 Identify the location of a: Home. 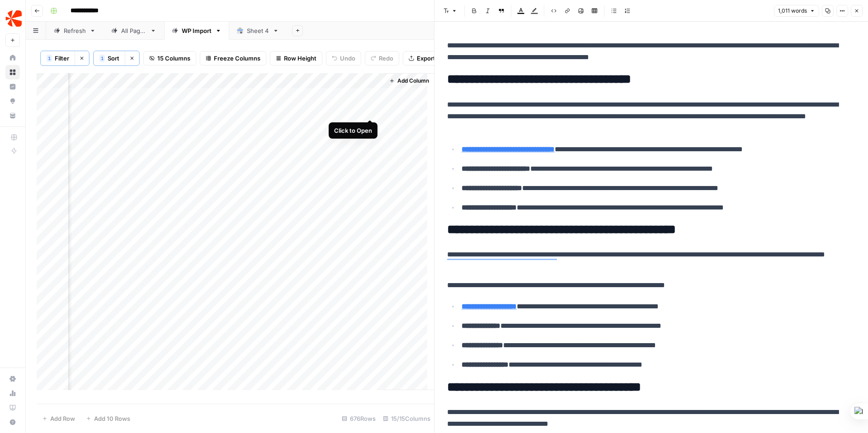
(13, 58).